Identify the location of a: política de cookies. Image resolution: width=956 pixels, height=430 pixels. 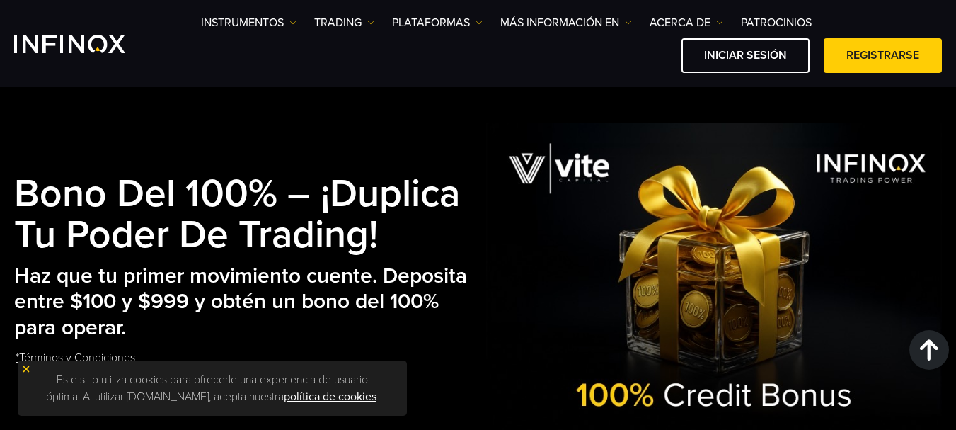
(330, 396).